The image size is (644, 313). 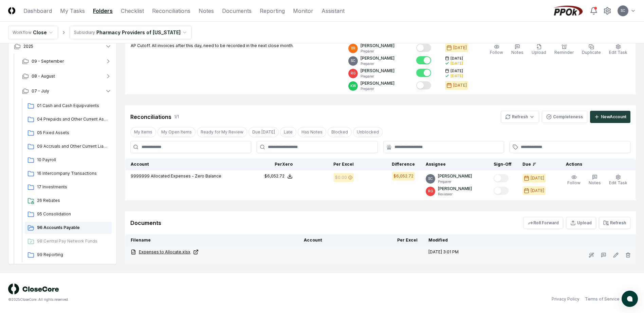 I want to click on a: Documents, so click(x=237, y=11).